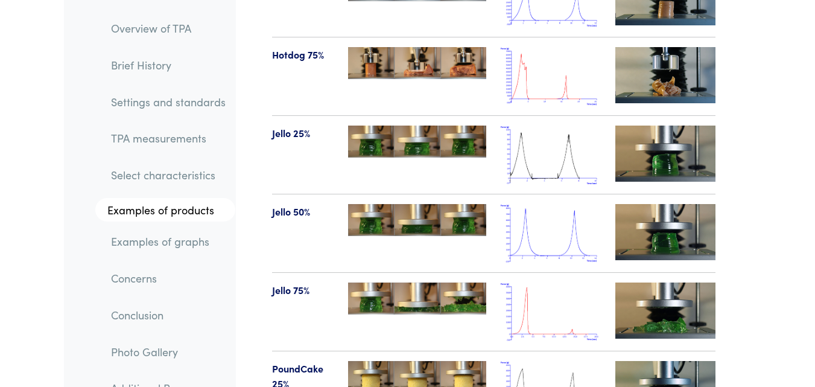  Describe the element at coordinates (165, 210) in the screenshot. I see `a: Examples of products` at that location.